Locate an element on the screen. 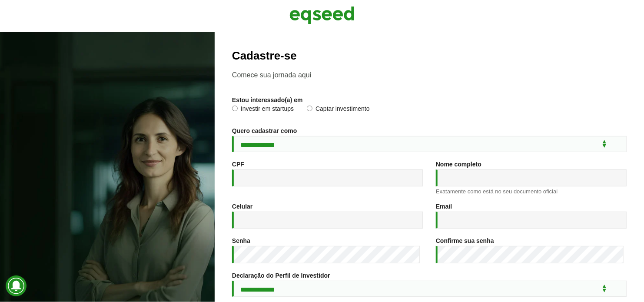 This screenshot has width=644, height=302. label: Email is located at coordinates (444, 206).